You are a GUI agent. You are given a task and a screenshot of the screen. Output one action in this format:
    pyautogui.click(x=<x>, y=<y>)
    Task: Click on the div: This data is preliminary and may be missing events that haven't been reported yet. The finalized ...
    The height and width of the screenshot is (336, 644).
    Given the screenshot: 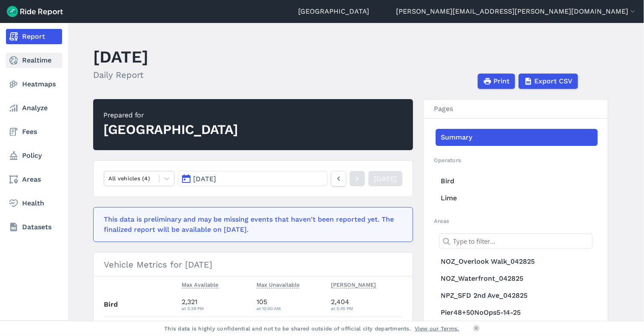 What is the action you would take?
    pyautogui.click(x=250, y=225)
    